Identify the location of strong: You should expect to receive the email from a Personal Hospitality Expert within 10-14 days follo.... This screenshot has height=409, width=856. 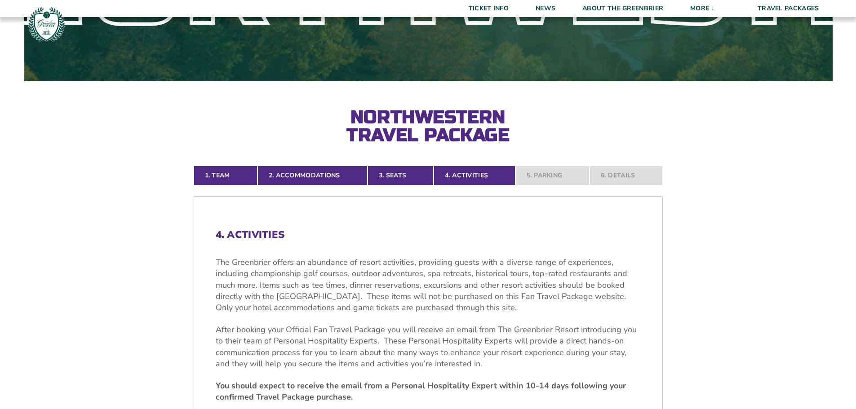
(421, 392).